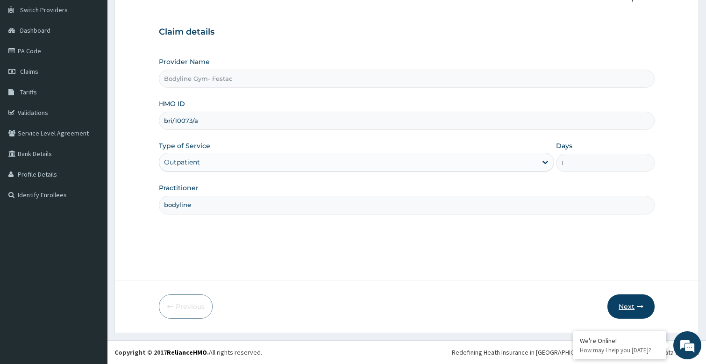 The height and width of the screenshot is (364, 706). I want to click on label: Type of Service, so click(185, 146).